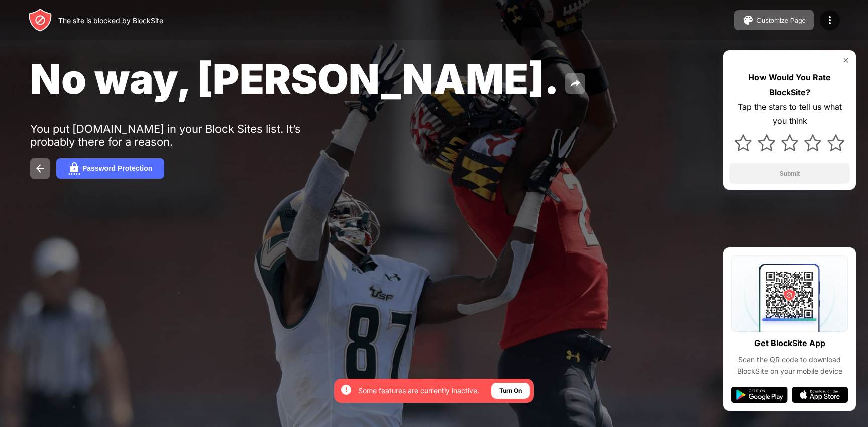 This screenshot has height=427, width=868. Describe the element at coordinates (790, 343) in the screenshot. I see `div: Get BlockSite App` at that location.